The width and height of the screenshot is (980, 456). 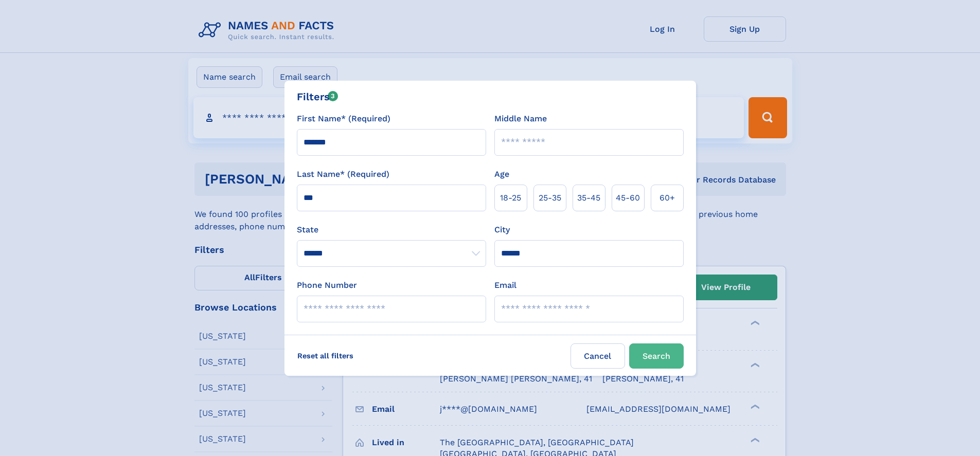 I want to click on label: Cancel, so click(x=598, y=356).